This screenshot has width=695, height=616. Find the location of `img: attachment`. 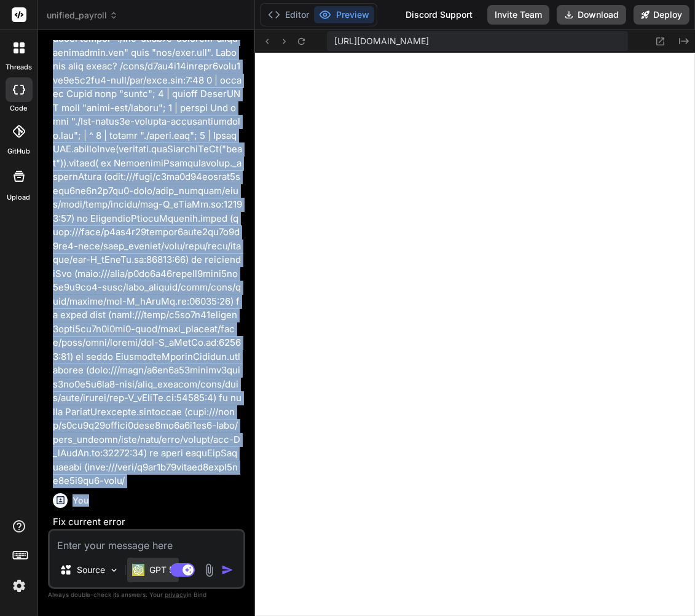

img: attachment is located at coordinates (209, 570).